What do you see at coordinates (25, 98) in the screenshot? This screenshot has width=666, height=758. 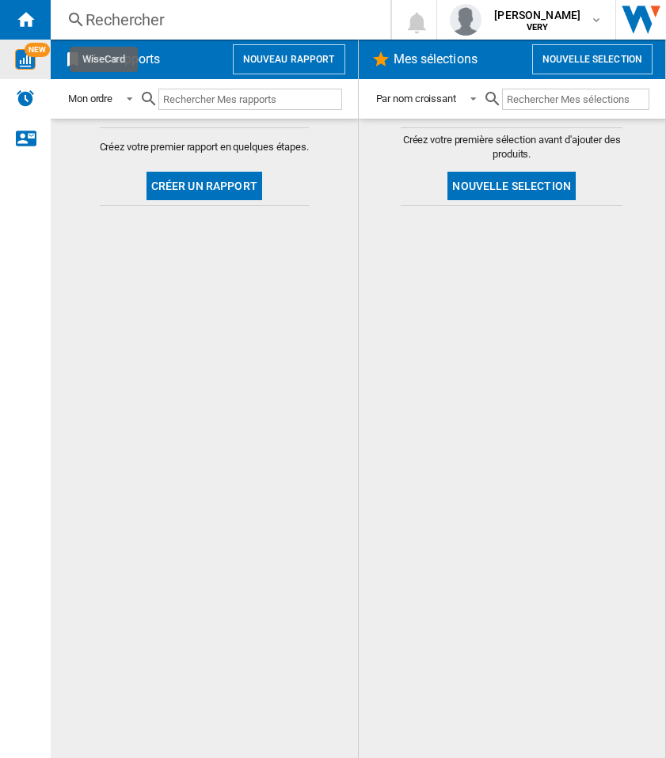 I see `img: alerts-logo.svg` at bounding box center [25, 98].